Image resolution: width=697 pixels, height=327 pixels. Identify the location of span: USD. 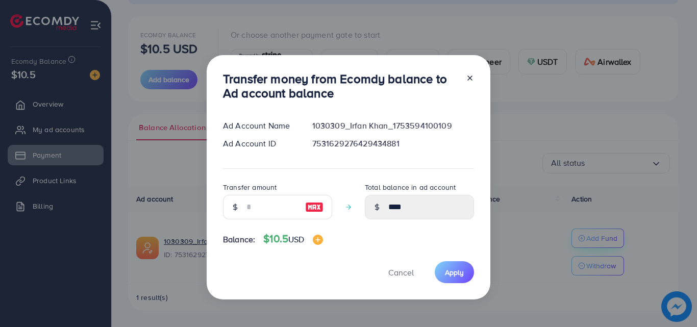
(296, 239).